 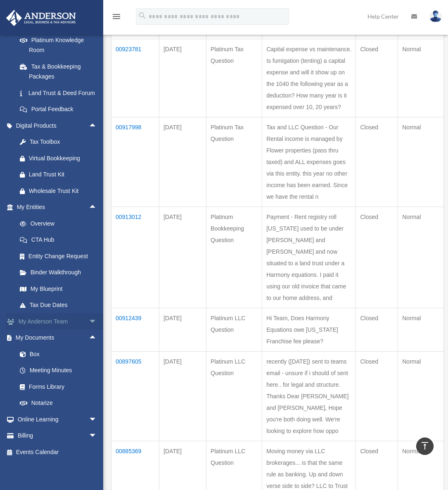 I want to click on i: search, so click(x=143, y=16).